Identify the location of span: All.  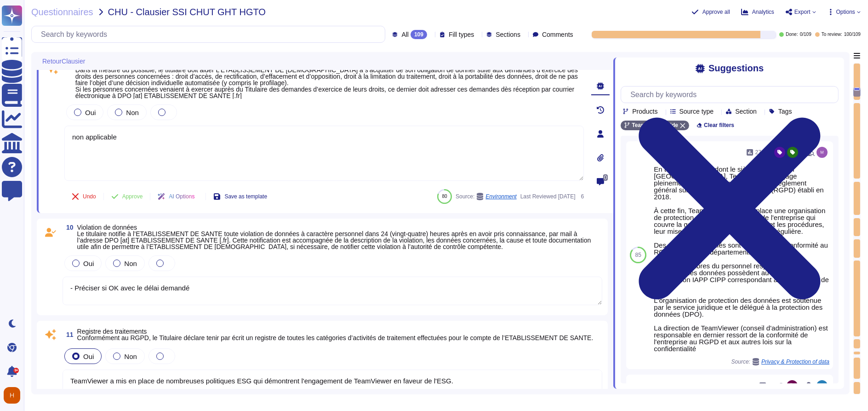
(405, 35).